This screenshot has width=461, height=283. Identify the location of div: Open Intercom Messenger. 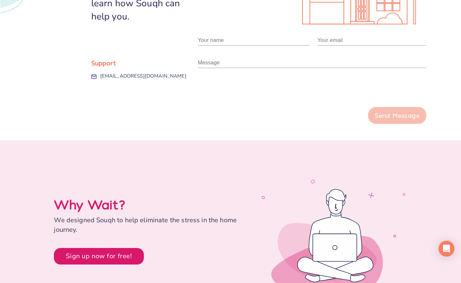
(446, 249).